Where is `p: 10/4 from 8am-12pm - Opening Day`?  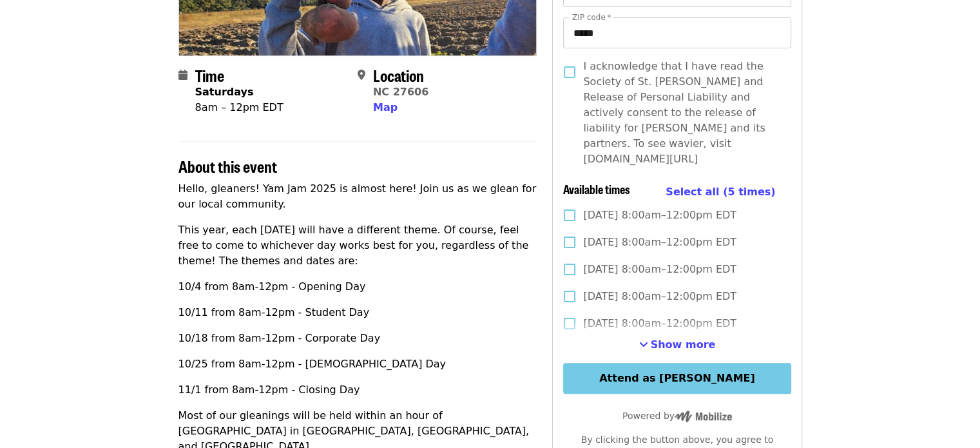
p: 10/4 from 8am-12pm - Opening Day is located at coordinates (358, 287).